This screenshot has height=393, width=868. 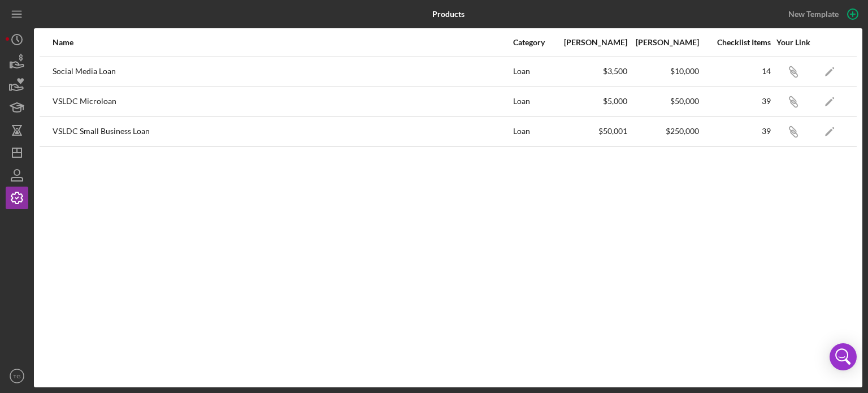 I want to click on div: Open Intercom Messenger, so click(x=843, y=356).